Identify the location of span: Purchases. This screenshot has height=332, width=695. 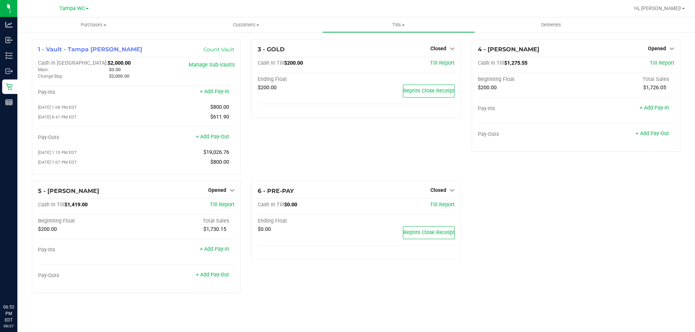
(93, 25).